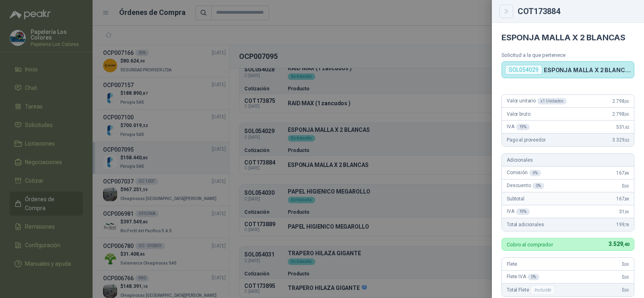 The image size is (644, 298). Describe the element at coordinates (568, 37) in the screenshot. I see `h4: ESPONJA MALLA X 2 BLANCAS` at that location.